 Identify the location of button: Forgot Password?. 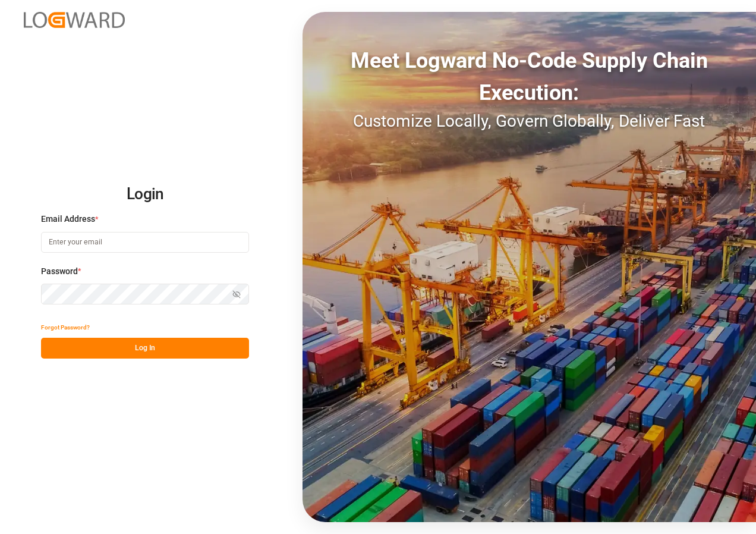
(66, 327).